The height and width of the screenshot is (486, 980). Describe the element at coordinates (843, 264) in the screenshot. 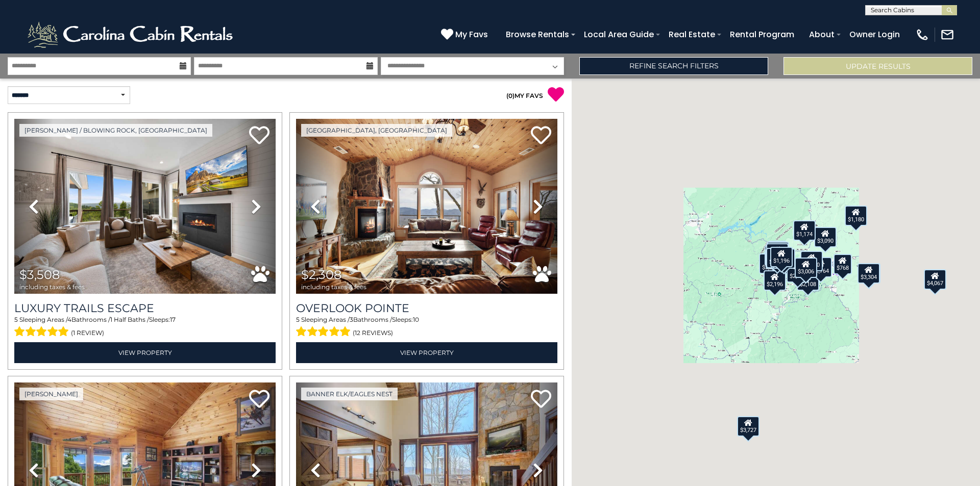

I see `div: $768` at that location.